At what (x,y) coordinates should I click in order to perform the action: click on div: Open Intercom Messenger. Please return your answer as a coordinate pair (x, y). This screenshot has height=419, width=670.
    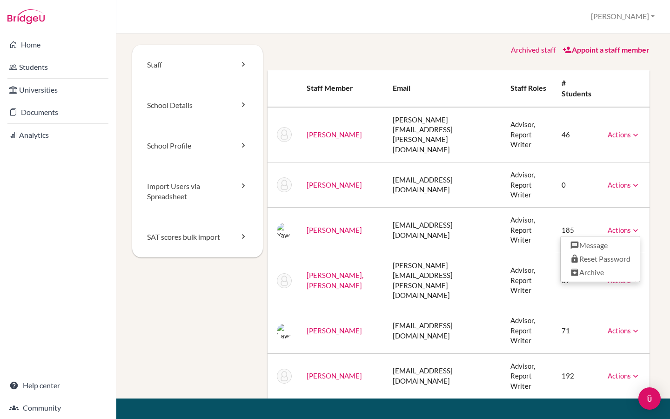
    Looking at the image, I should click on (650, 398).